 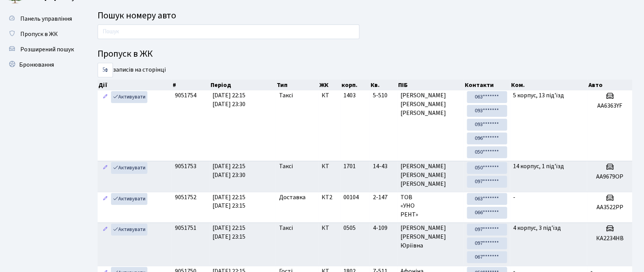 What do you see at coordinates (383, 85) in the screenshot?
I see `th: Кв.` at bounding box center [383, 85].